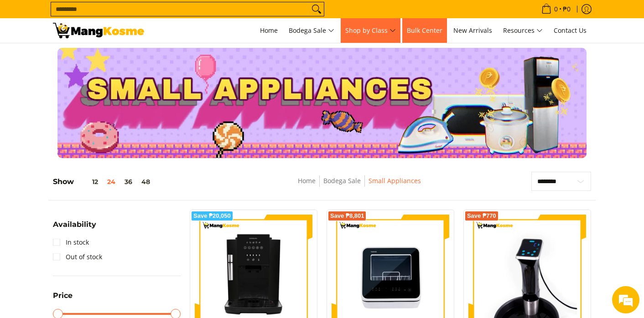  Describe the element at coordinates (425, 31) in the screenshot. I see `a: Bulk Center` at that location.